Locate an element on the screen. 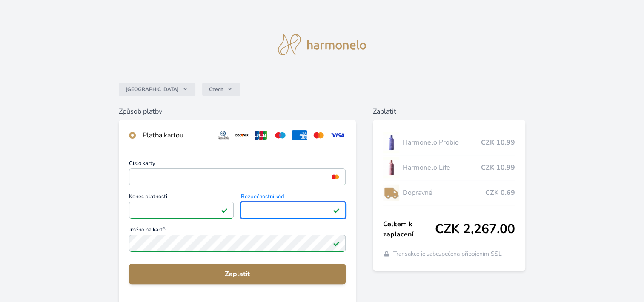 This screenshot has width=644, height=302. span: Konec platnosti is located at coordinates (181, 198).